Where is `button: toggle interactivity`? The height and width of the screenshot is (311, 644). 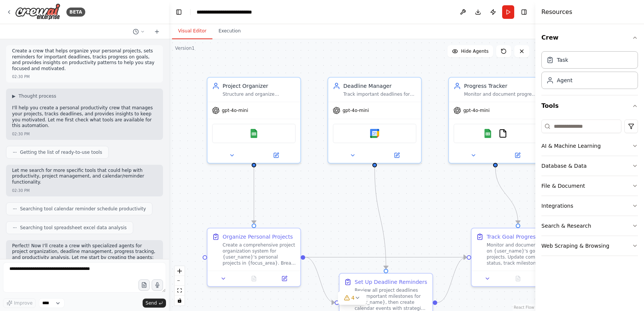
button: toggle interactivity is located at coordinates (180, 300).